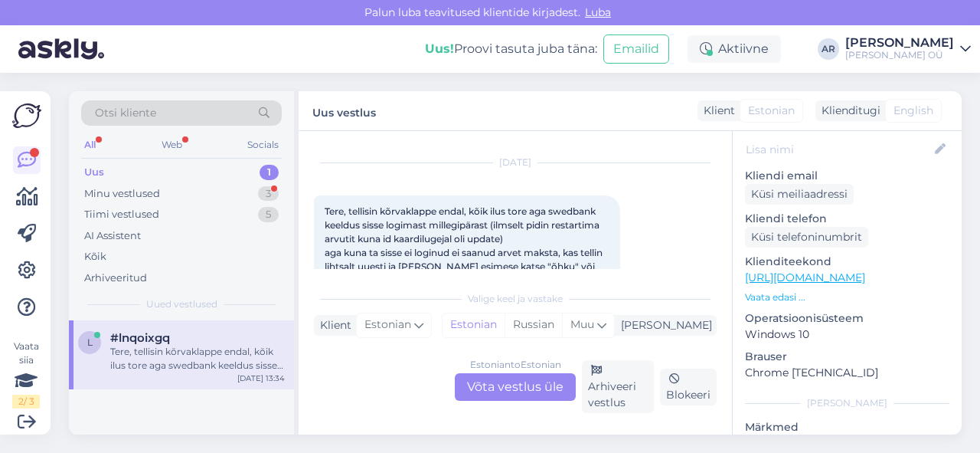 The width and height of the screenshot is (980, 453). Describe the element at coordinates (439, 48) in the screenshot. I see `b: Uus!` at that location.